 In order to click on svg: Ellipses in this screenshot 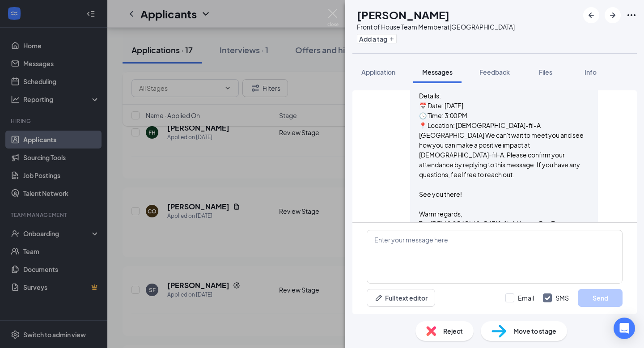, I will do `click(631, 15)`.